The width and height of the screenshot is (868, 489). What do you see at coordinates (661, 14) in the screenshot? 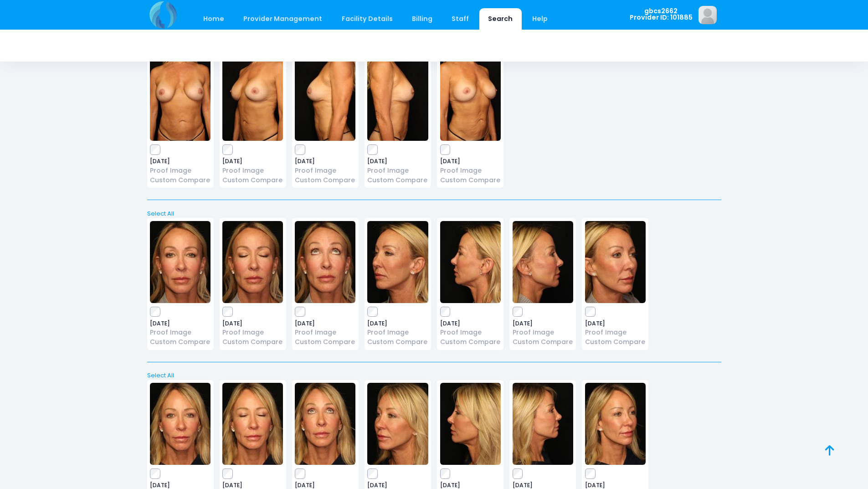
I see `span: gbcs2662 Provider ID: 101885` at bounding box center [661, 14].